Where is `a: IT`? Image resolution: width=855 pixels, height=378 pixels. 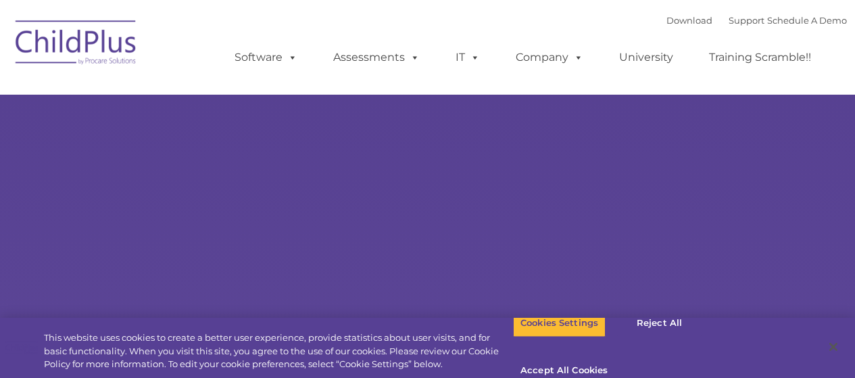
a: IT is located at coordinates (468, 57).